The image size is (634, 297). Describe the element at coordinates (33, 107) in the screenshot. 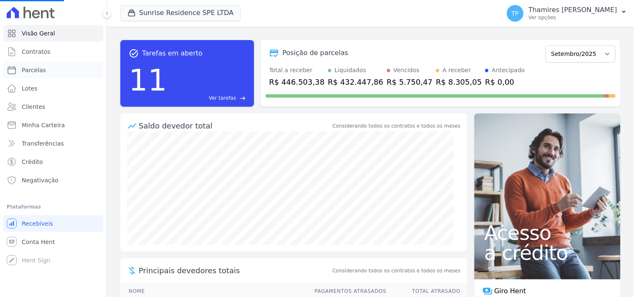

I see `span: Clientes` at that location.